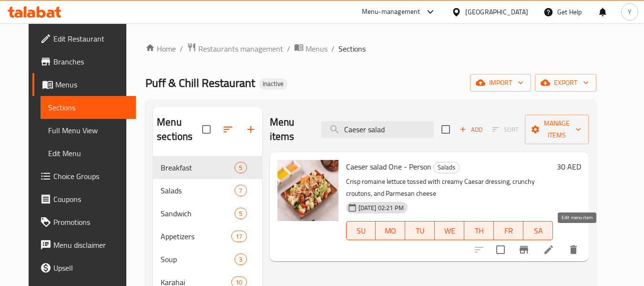  Describe the element at coordinates (228, 129) in the screenshot. I see `span: Sort sections` at that location.